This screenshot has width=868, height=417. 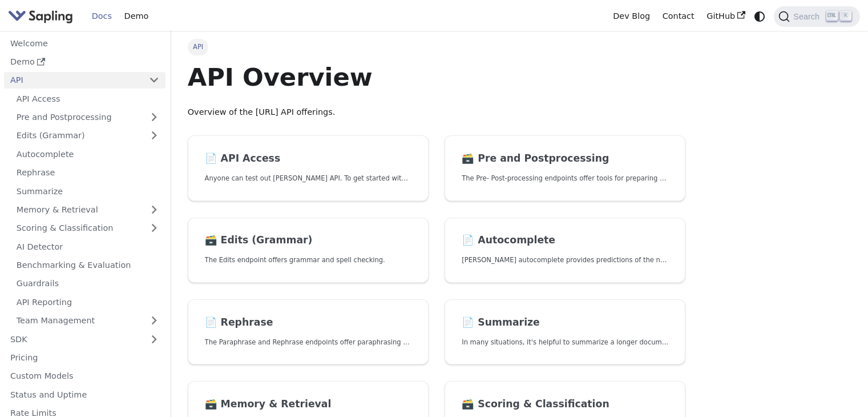 I want to click on kbd: K, so click(x=846, y=16).